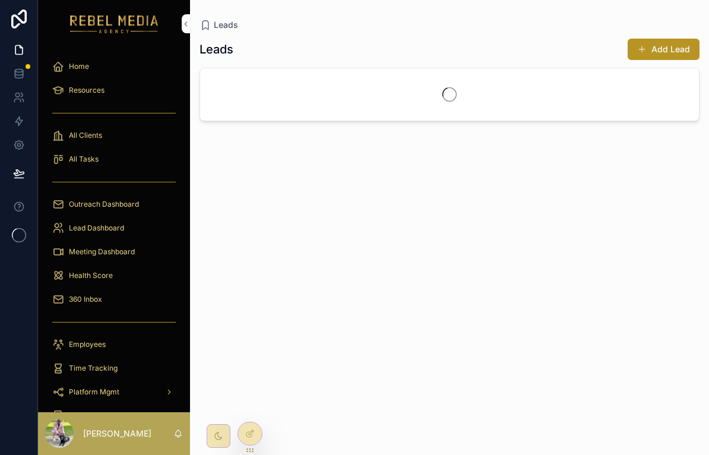 This screenshot has height=455, width=709. What do you see at coordinates (114, 392) in the screenshot?
I see `a: Platform Mgmt` at bounding box center [114, 392].